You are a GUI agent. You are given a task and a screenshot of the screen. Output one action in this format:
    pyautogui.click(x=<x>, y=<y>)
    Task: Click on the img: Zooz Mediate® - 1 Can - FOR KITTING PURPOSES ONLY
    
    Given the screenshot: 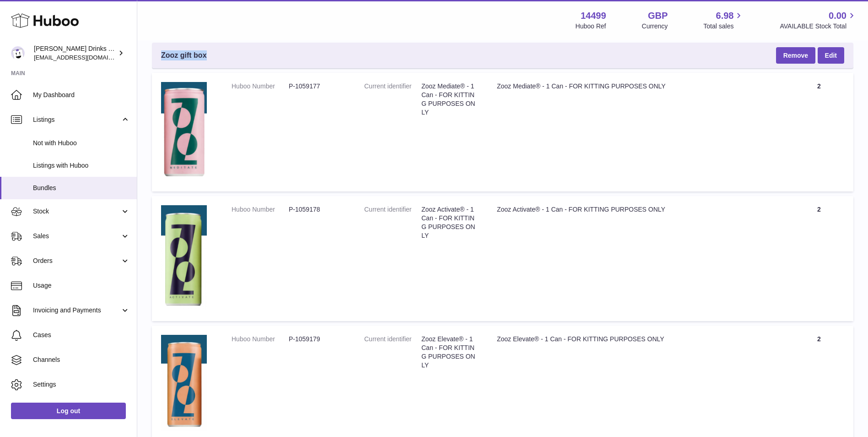 What is the action you would take?
    pyautogui.click(x=184, y=131)
    